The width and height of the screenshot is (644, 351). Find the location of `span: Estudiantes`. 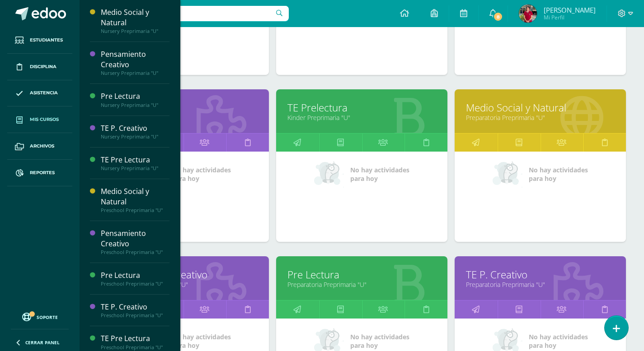

span: Estudiantes is located at coordinates (46, 40).